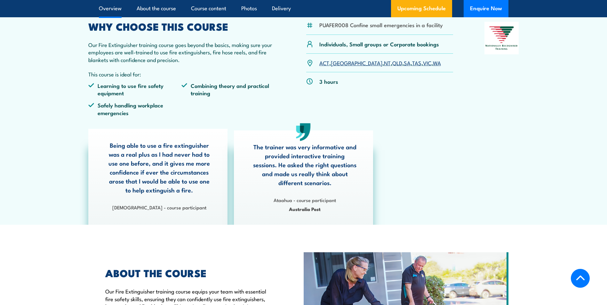 The image size is (607, 305). Describe the element at coordinates (305, 200) in the screenshot. I see `strong: Ataahua - course participant` at that location.